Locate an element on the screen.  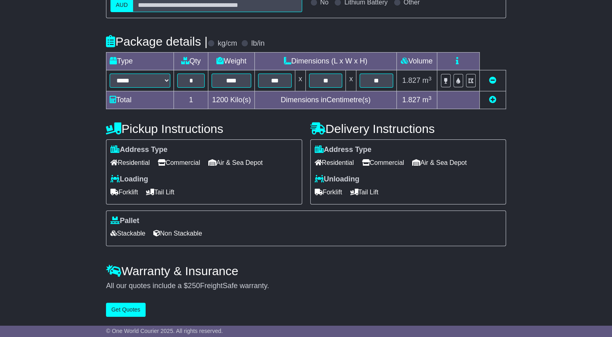
span: Non Stackable is located at coordinates (177, 233).